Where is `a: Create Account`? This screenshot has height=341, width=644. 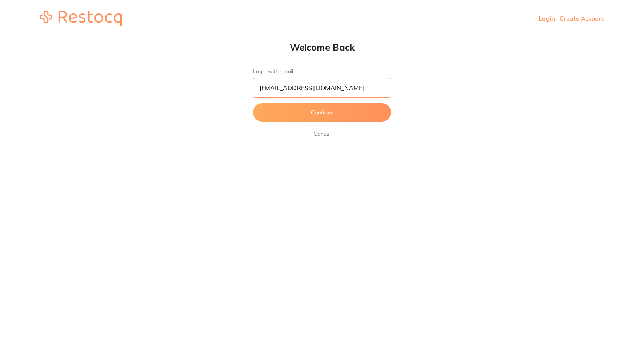
a: Create Account is located at coordinates (582, 19).